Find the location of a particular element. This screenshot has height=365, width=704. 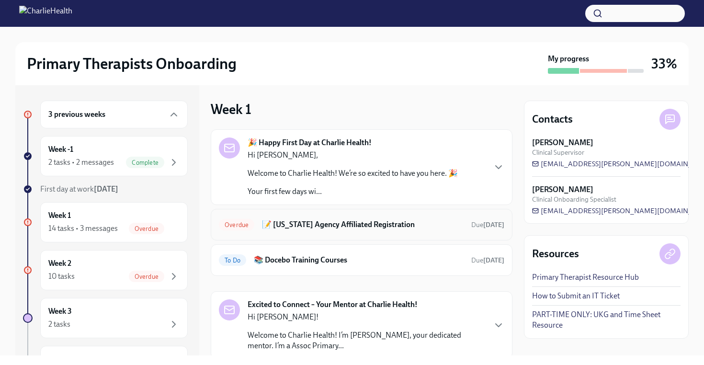

h2: Primary Therapists Onboarding is located at coordinates (132, 64).